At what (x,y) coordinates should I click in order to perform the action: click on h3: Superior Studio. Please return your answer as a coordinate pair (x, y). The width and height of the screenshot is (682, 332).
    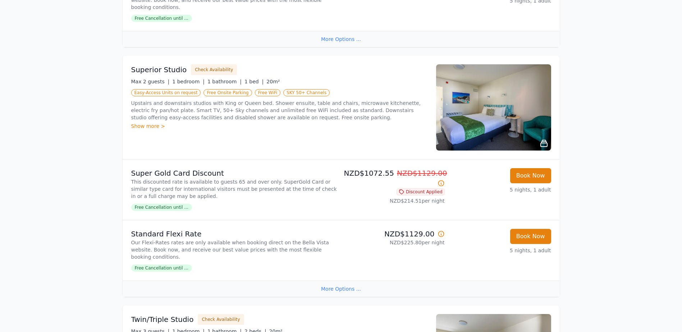
    Looking at the image, I should click on (159, 70).